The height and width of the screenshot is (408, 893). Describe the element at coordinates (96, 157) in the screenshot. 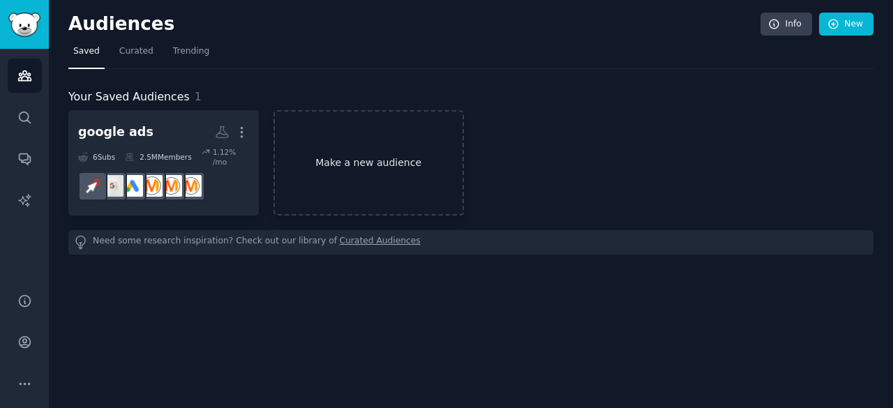

I see `div: 6 Sub s` at that location.